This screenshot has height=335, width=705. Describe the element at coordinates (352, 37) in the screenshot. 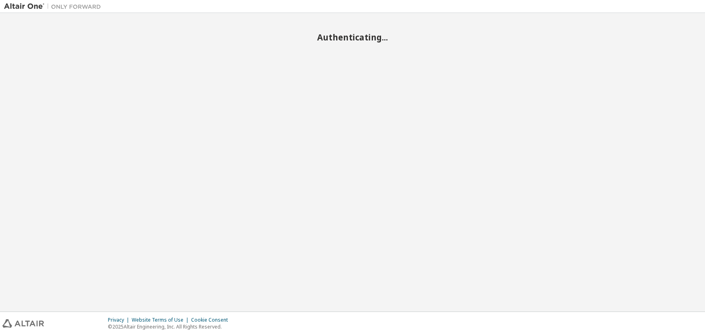

I see `h2: Authenticating...` at that location.